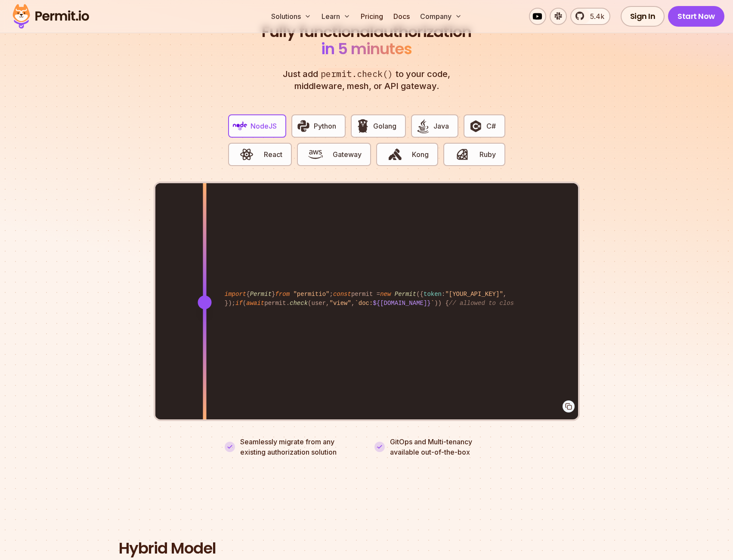 The image size is (733, 560). I want to click on span: const, so click(342, 294).